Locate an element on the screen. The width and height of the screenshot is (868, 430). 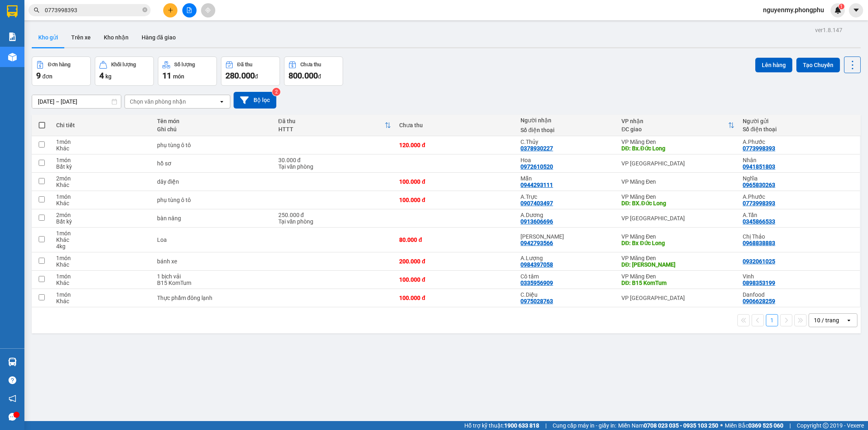
button: Trên xe is located at coordinates (81, 37).